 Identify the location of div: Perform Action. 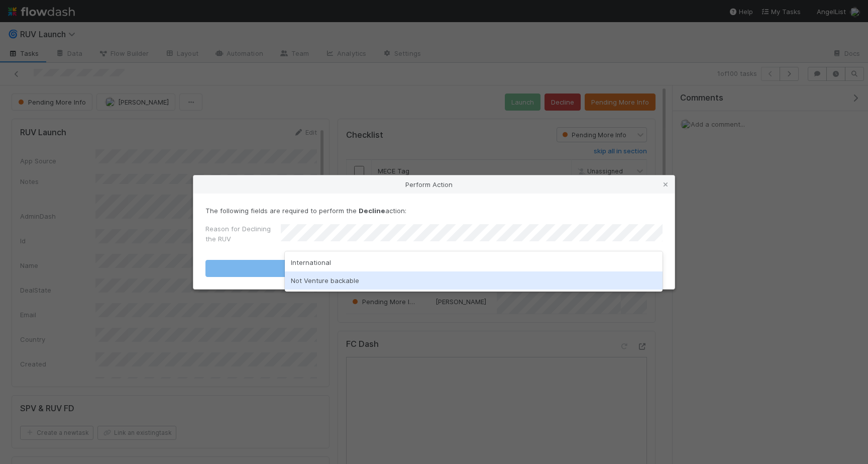
(434, 184).